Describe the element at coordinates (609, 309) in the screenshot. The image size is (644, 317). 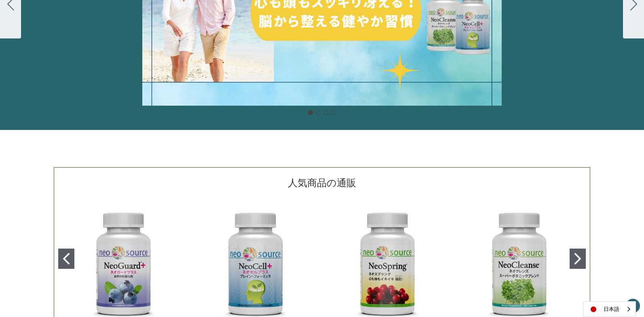
I see `div: Language` at that location.